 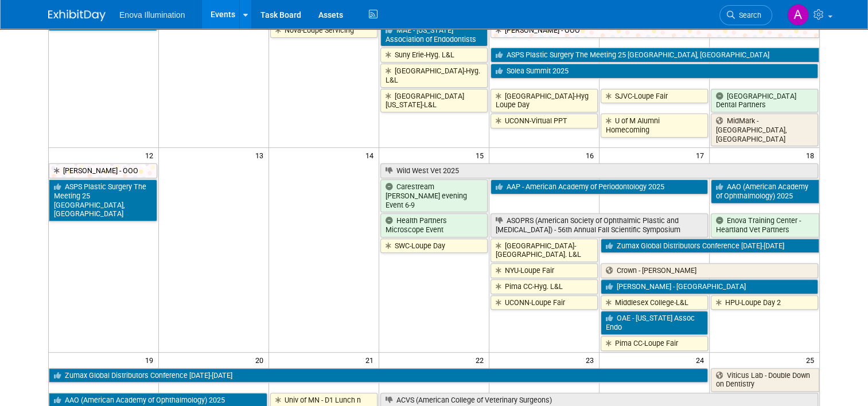 I want to click on a: AAO (American Academy of Ophthalmology) 2025, so click(x=765, y=191).